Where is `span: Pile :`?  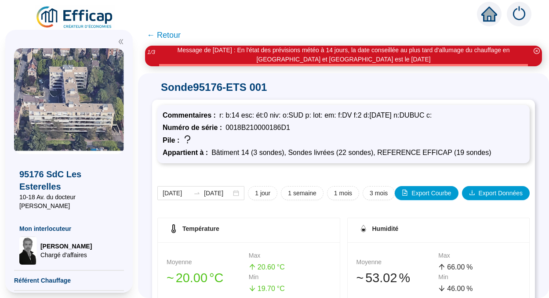 span: Pile : is located at coordinates (173, 140).